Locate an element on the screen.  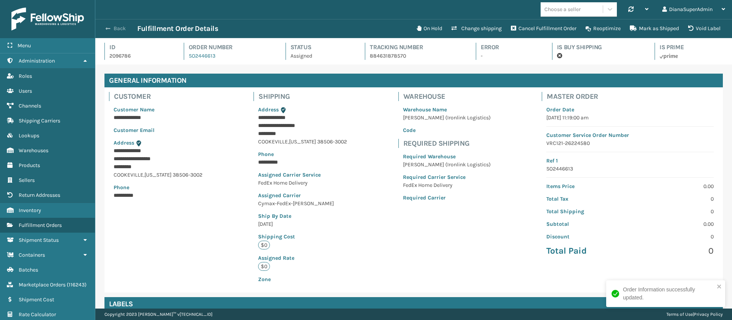
i: Cancel Fulfillment Order is located at coordinates (514, 28).